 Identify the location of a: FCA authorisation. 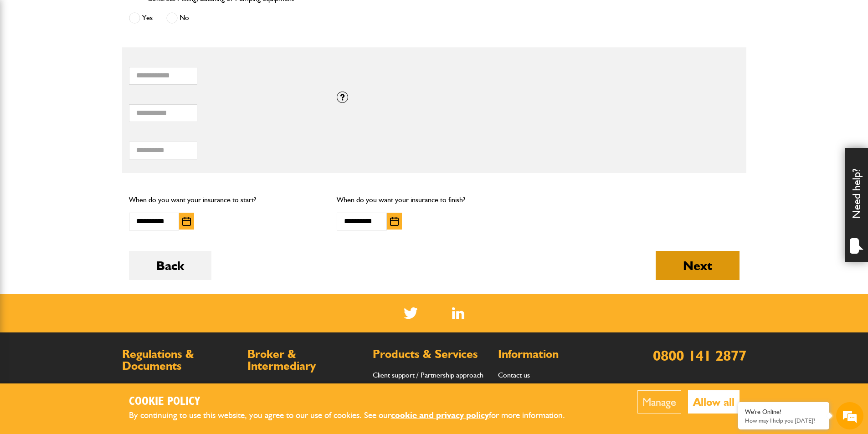
(148, 386).